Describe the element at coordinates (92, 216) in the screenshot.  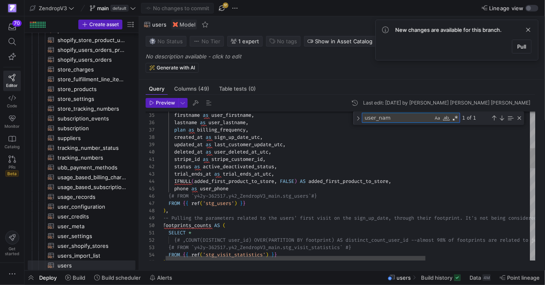
I see `span: user_credits​​​​​​​​​​` at that location.